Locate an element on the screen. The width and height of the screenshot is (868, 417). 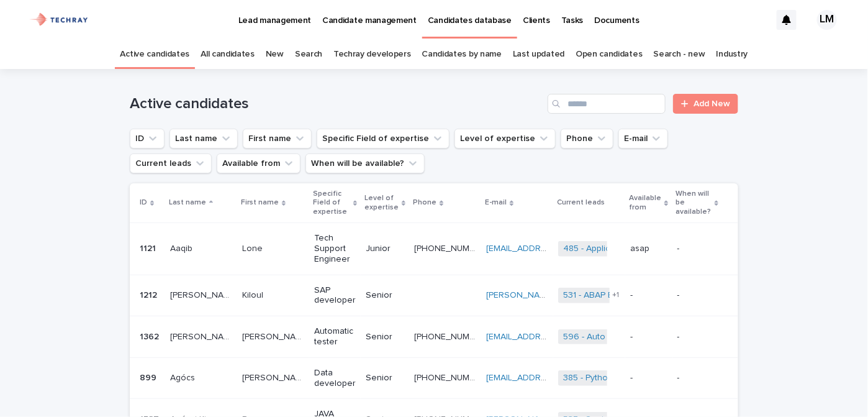
button: Phone is located at coordinates (587, 138).